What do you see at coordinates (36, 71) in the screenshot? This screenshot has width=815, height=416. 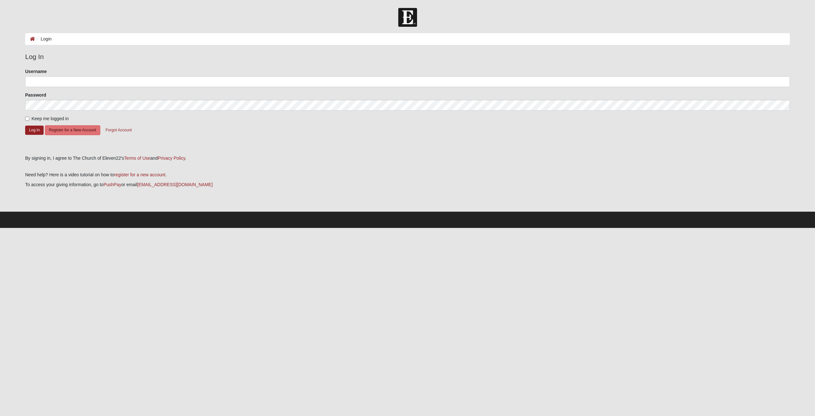 I see `label: Username` at bounding box center [36, 71].